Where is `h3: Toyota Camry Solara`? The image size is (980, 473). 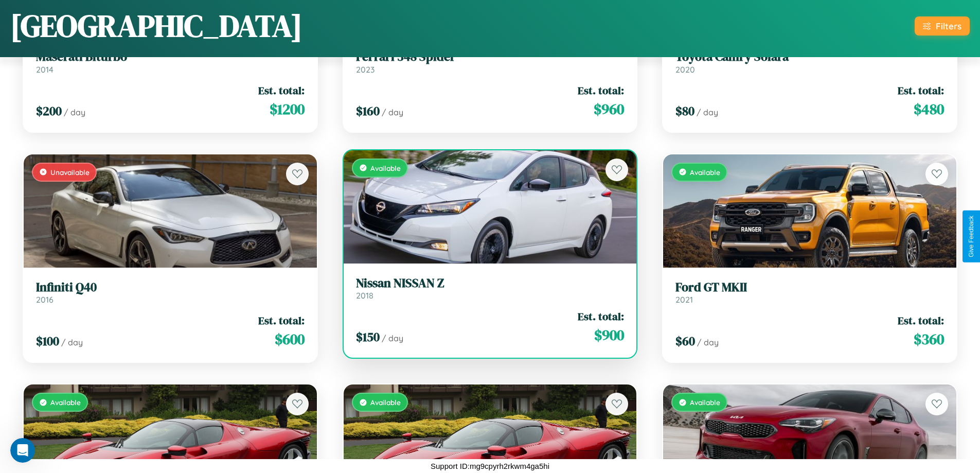 h3: Toyota Camry Solara is located at coordinates (810, 56).